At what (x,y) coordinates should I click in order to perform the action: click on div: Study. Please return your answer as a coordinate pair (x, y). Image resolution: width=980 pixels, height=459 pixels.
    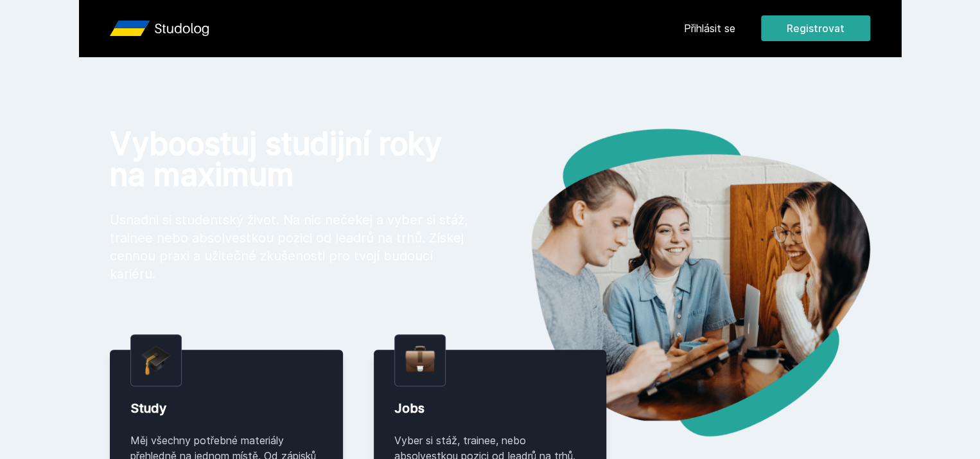
    Looking at the image, I should click on (227, 408).